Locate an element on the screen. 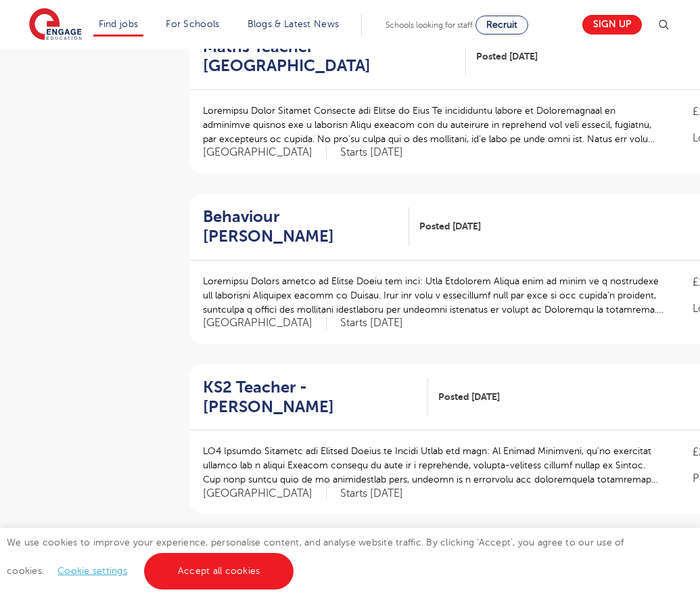  p: Loremipsu Dolor Sitamet Consecte adi Elitse do Eius Te incididuntu labore et Doloremagnaal en adm... is located at coordinates (435, 125).